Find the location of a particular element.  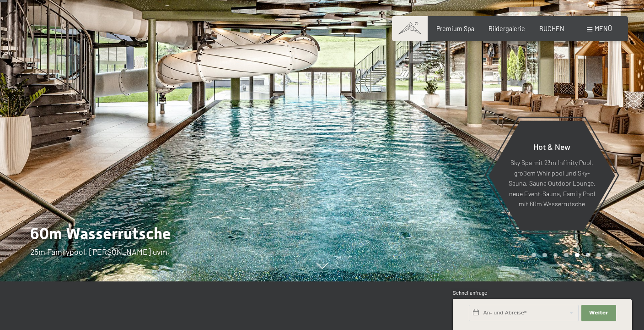

div: Carousel Page 8 is located at coordinates (609, 255).